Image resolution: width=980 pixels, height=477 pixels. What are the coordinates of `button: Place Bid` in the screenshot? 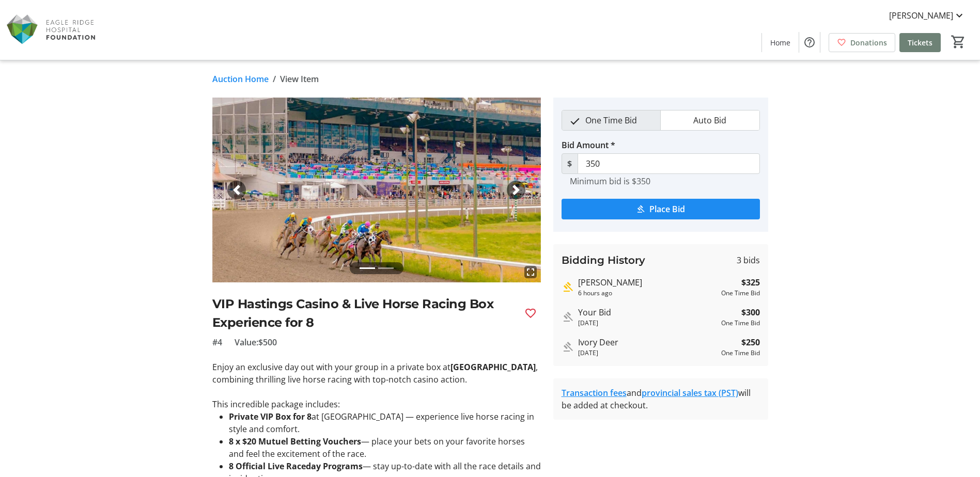 It's located at (661, 210).